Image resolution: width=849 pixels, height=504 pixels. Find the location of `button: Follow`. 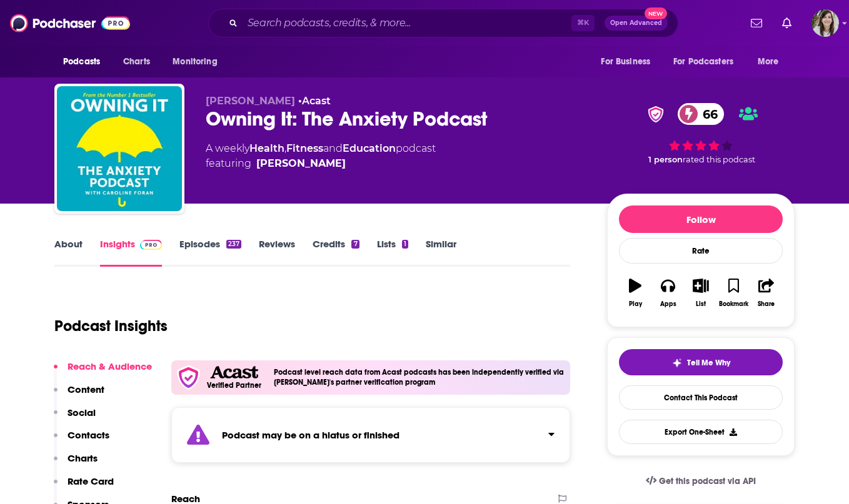

button: Follow is located at coordinates (700, 219).